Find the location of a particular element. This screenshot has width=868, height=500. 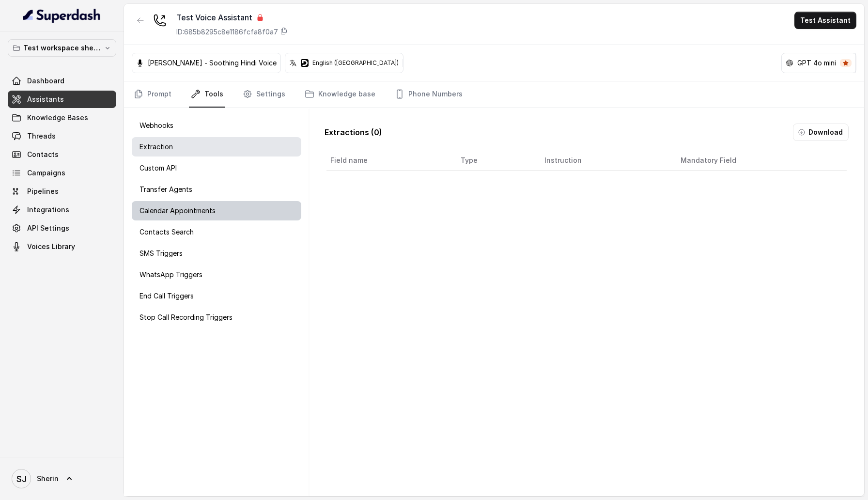

a: Prompt is located at coordinates (153, 94).